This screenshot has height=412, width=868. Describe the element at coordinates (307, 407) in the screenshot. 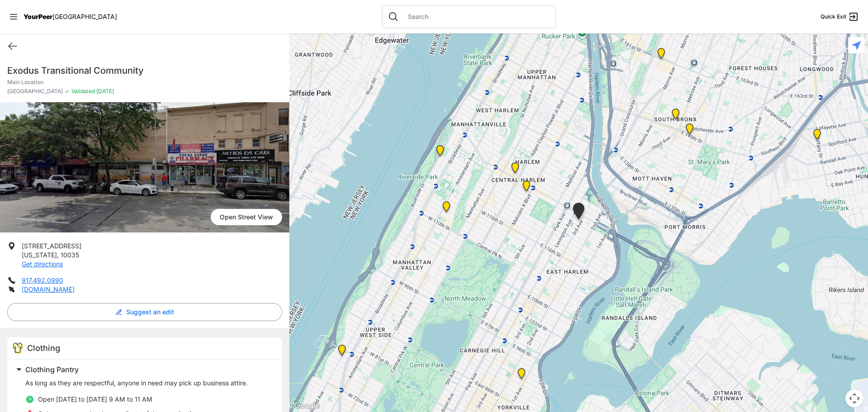

I see `img: Google` at that location.